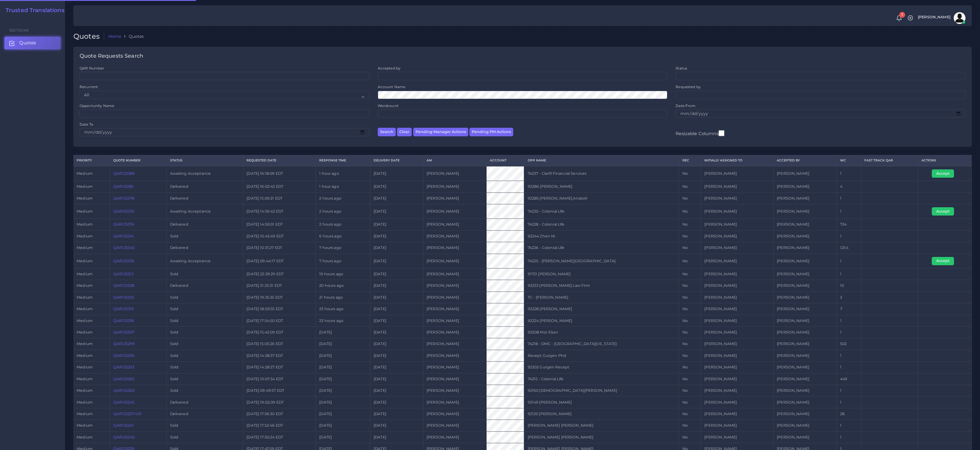 This screenshot has width=980, height=450. What do you see at coordinates (92, 68) in the screenshot?
I see `label: QAR Number` at bounding box center [92, 68].